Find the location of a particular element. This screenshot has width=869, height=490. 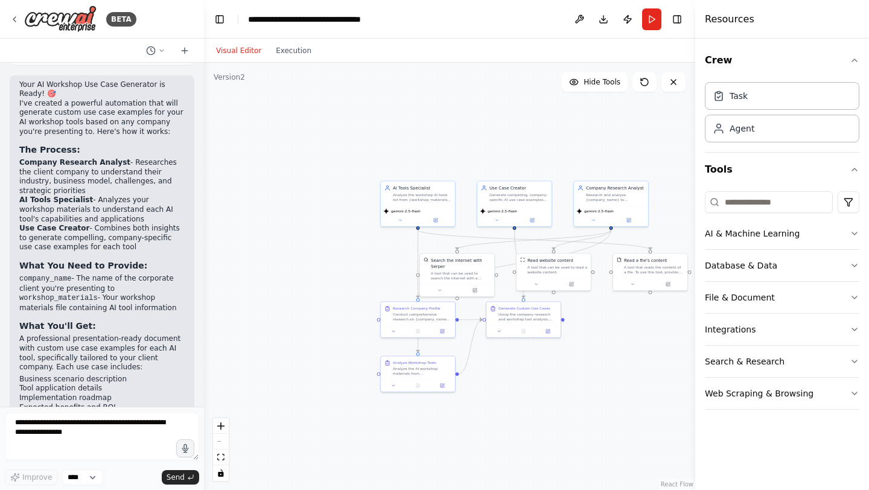

div: Conduct comprehensive research on {company_name} to gather detailed information about their busin... is located at coordinates (422, 317).